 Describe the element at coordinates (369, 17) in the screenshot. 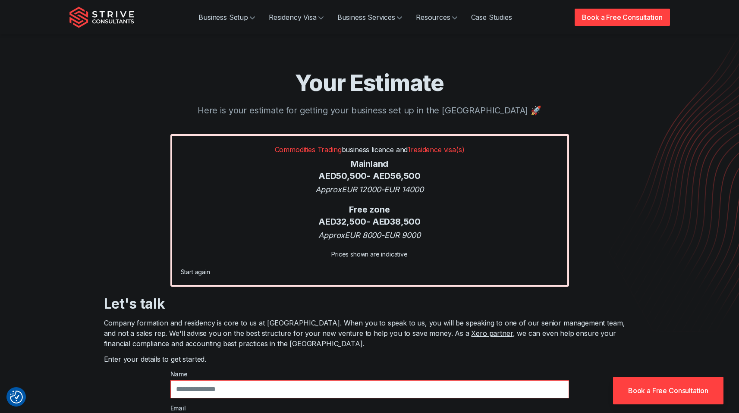

I see `a: Business Services` at that location.